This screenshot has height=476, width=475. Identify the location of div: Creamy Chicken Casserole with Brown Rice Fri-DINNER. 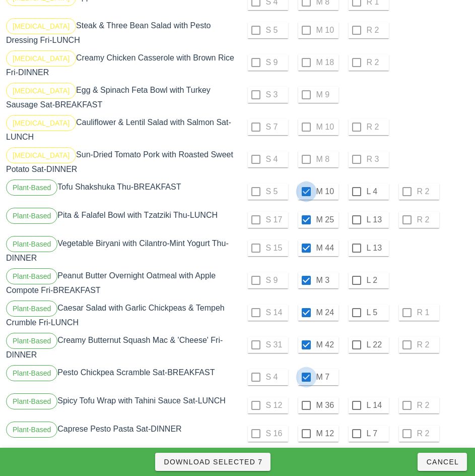
(121, 64).